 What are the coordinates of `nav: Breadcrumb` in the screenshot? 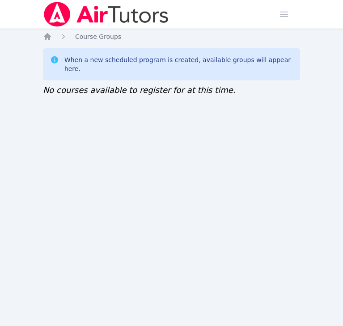 It's located at (171, 37).